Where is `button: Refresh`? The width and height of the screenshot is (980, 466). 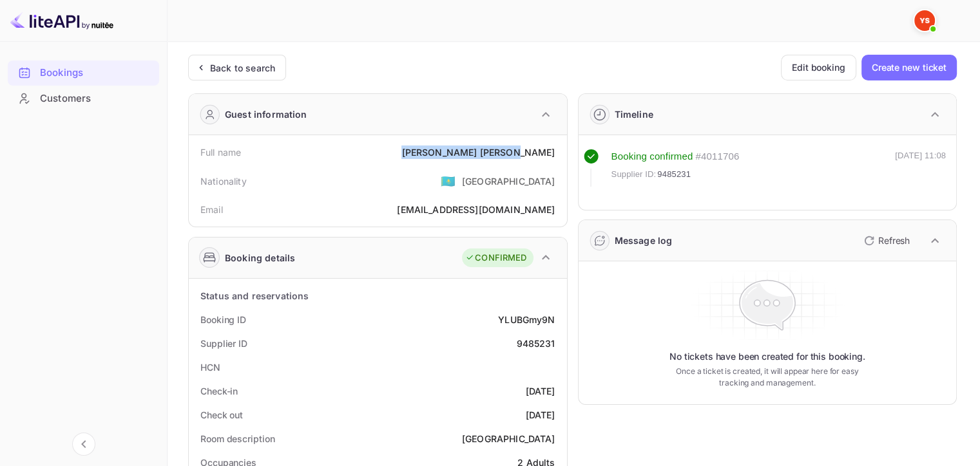
button: Refresh is located at coordinates (885, 241).